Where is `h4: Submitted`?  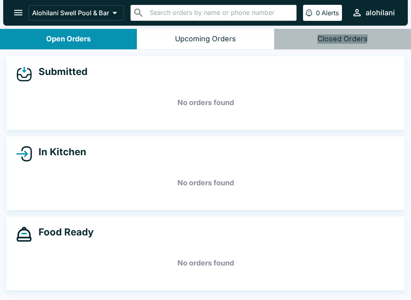 h4: Submitted is located at coordinates (60, 72).